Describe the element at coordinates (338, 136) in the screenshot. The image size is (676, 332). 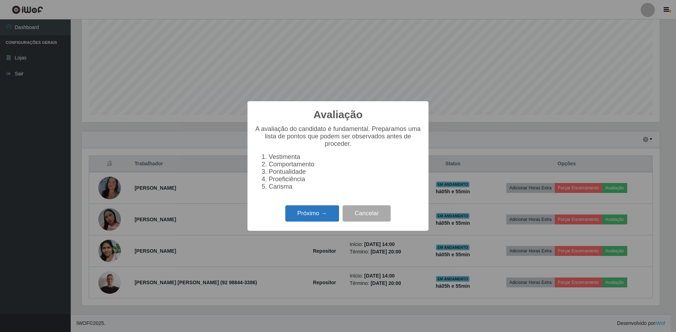
I see `p: A avaliação do candidato é fundamental. Preparamos uma lista de pontos que podem ser observados a...` at that location.